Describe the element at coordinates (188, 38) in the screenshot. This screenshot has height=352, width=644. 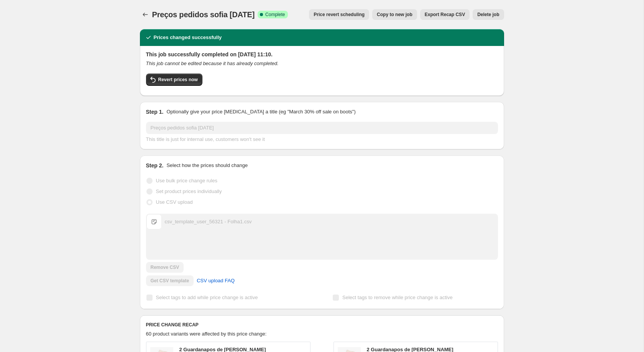
I see `h2: Prices changed successfully` at that location.